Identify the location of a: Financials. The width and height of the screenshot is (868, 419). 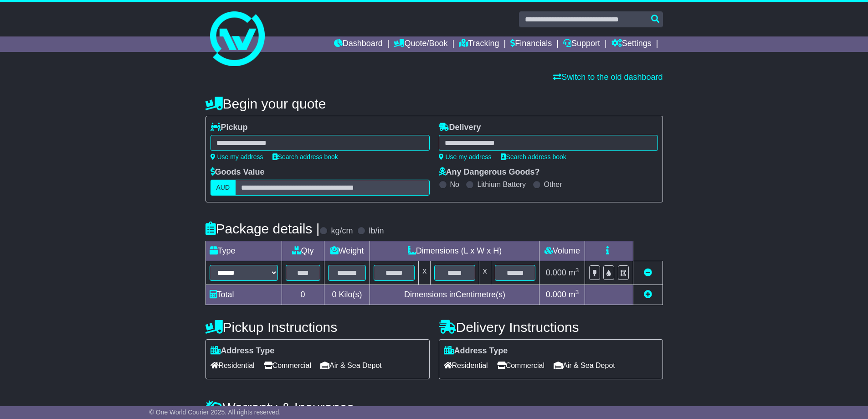
(531, 44).